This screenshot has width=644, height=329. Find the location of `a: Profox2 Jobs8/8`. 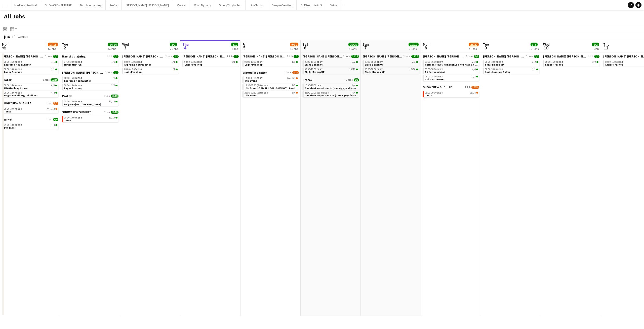

a: Profox2 Jobs8/8 is located at coordinates (331, 80).